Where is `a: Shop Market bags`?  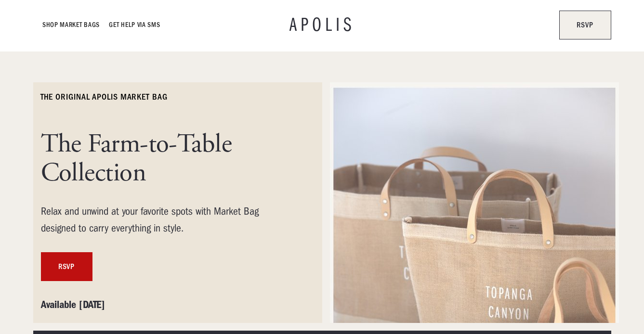 a: Shop Market bags is located at coordinates (72, 25).